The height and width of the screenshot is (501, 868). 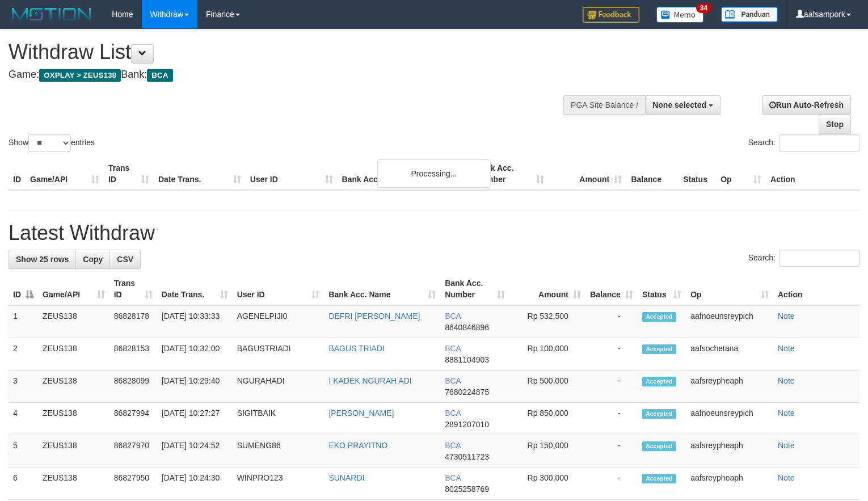 What do you see at coordinates (741, 174) in the screenshot?
I see `th: Op` at bounding box center [741, 174].